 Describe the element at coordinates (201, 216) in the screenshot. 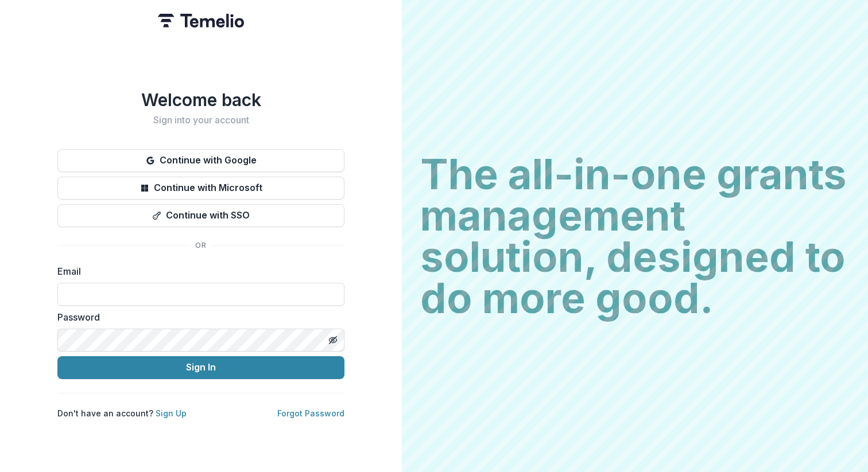

I see `button: Continue with SSO` at that location.